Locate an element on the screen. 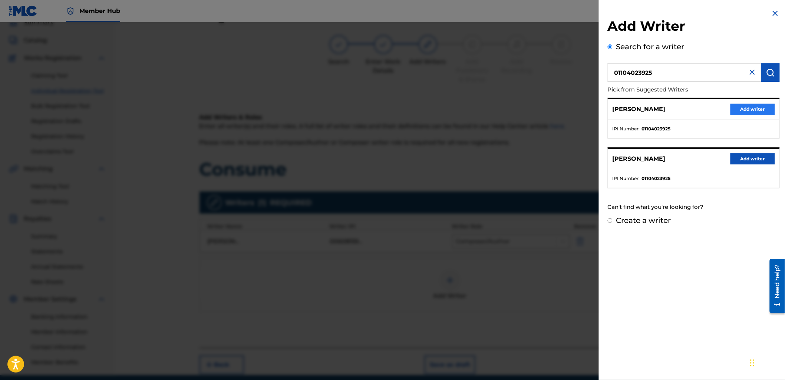 Image resolution: width=785 pixels, height=380 pixels. img: Top Rightsholder is located at coordinates (70, 11).